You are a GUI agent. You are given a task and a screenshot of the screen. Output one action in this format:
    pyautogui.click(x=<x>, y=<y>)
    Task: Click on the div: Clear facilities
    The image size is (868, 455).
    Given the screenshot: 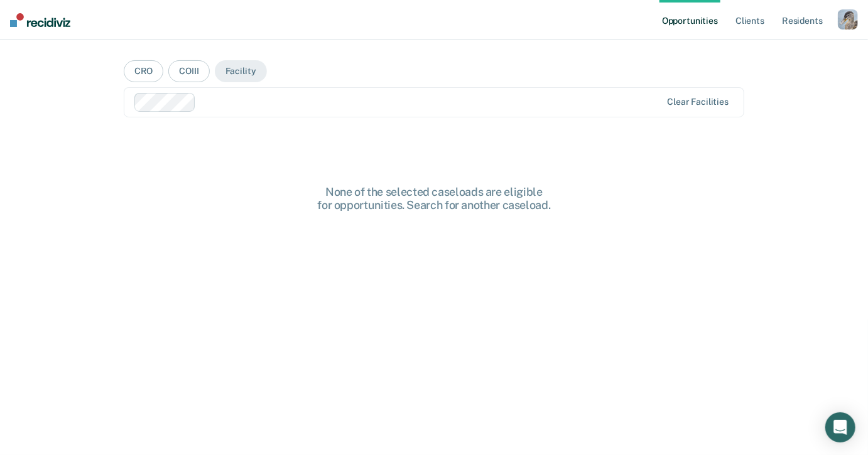 What is the action you would take?
    pyautogui.click(x=697, y=102)
    